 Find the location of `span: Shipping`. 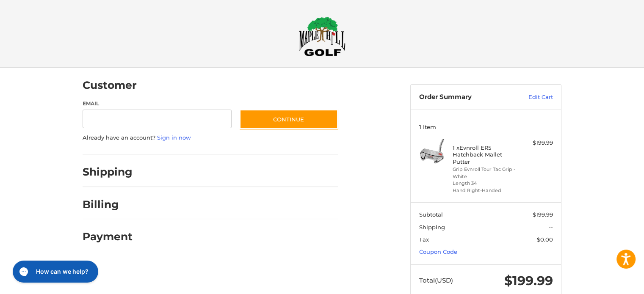

span: Shipping is located at coordinates (432, 227).